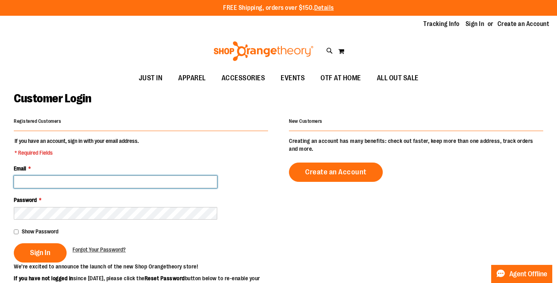 The height and width of the screenshot is (283, 557). What do you see at coordinates (146, 267) in the screenshot?
I see `p: We’re excited to announce the launch of the new Shop Orangetheory store!` at bounding box center [146, 267].